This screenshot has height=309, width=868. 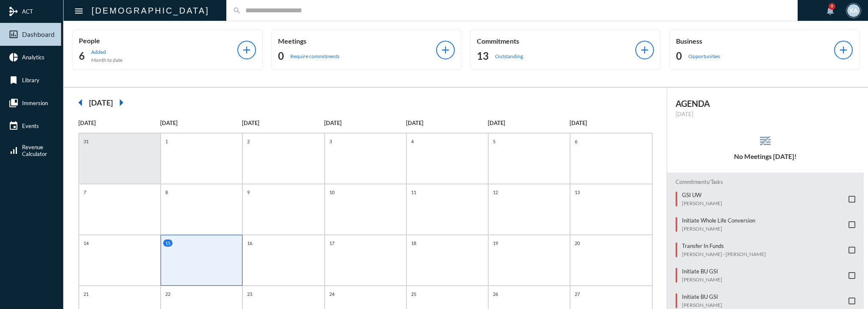 I want to click on div: KA, so click(x=854, y=10).